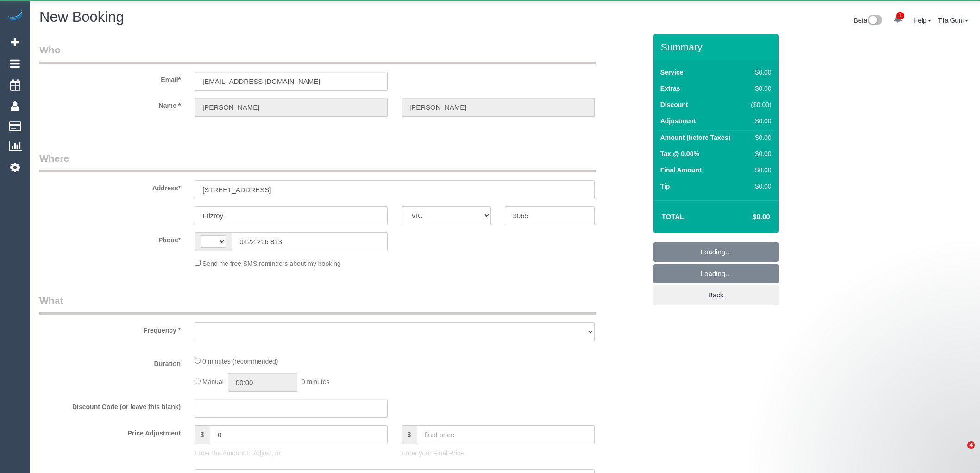 The image size is (980, 473). I want to click on a: Automaid Logo, so click(15, 15).